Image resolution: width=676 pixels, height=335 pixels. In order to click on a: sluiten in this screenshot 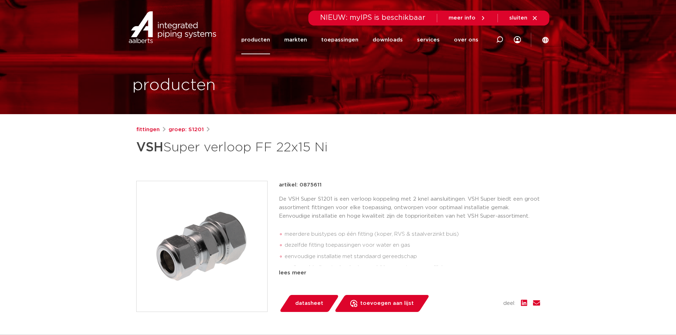, I will do `click(523, 18)`.